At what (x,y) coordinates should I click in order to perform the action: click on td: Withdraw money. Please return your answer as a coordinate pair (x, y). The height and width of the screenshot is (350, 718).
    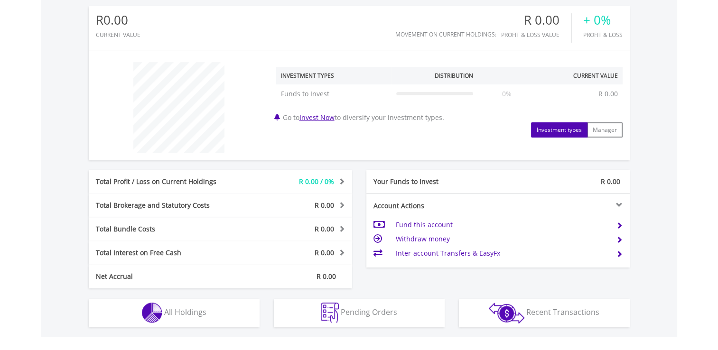
    Looking at the image, I should click on (502, 239).